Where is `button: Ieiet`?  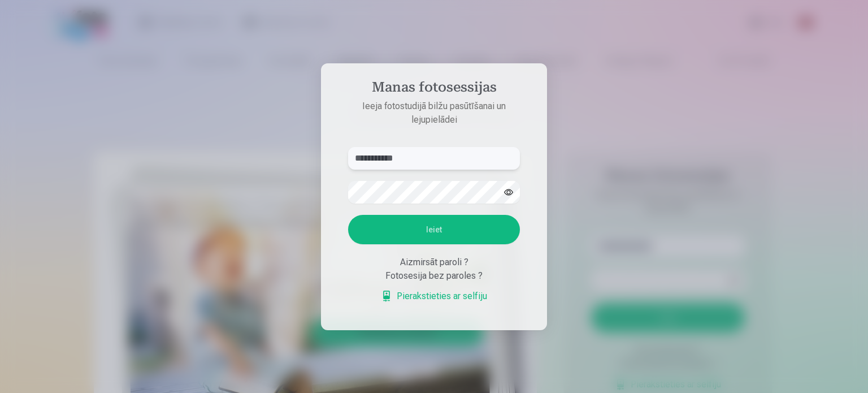 button: Ieiet is located at coordinates (434, 229).